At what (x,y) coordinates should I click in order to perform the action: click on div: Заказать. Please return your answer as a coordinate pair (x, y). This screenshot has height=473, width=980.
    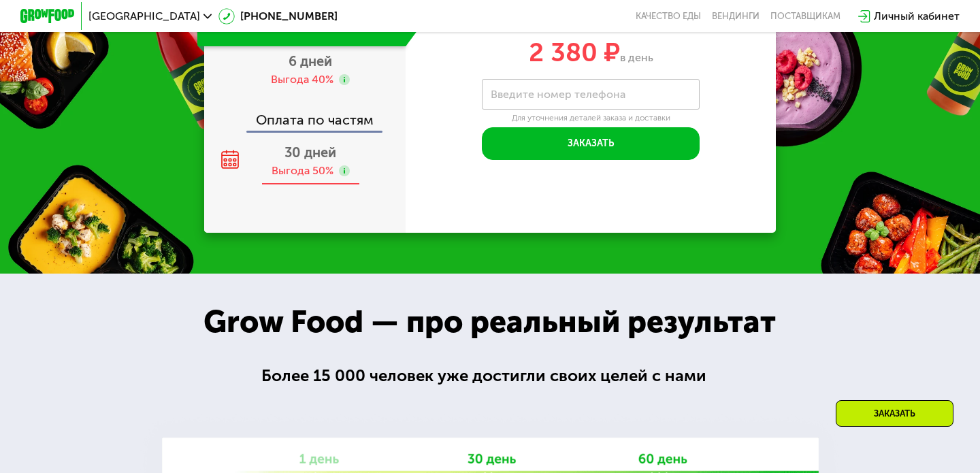
    Looking at the image, I should click on (894, 414).